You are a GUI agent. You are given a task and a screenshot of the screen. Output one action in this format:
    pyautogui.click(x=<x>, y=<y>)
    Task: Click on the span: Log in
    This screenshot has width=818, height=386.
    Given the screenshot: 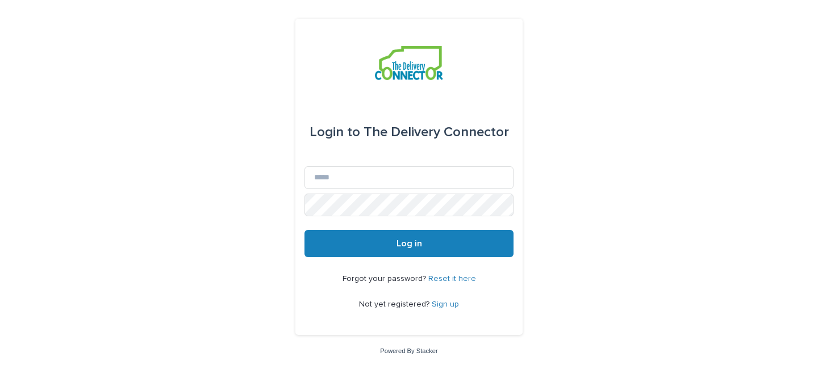 What is the action you would take?
    pyautogui.click(x=409, y=244)
    